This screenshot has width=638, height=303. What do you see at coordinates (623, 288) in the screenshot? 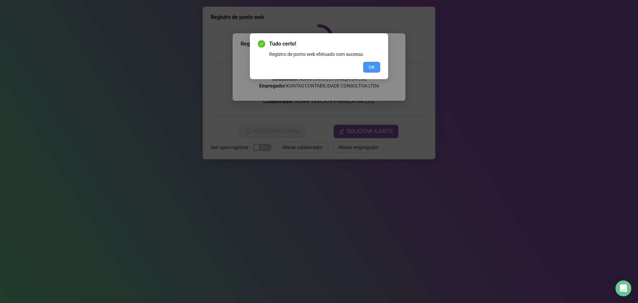
I see `div: Open Intercom Messenger` at bounding box center [623, 288].